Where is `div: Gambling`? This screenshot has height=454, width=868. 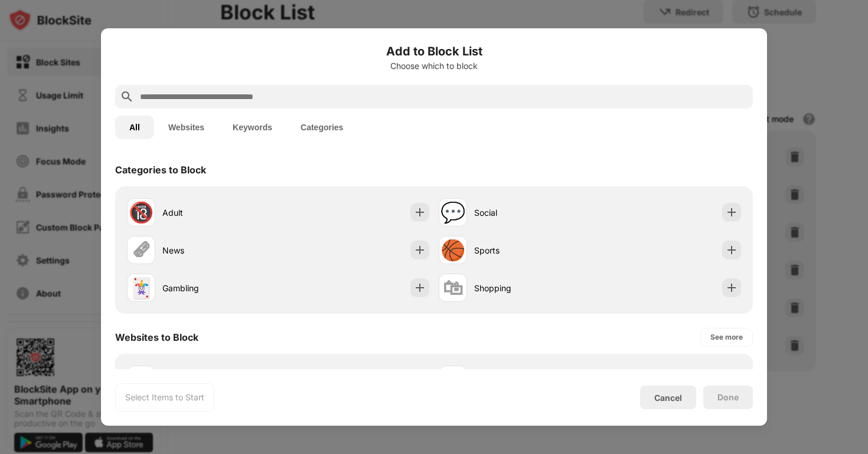
div: Gambling is located at coordinates (221, 288).